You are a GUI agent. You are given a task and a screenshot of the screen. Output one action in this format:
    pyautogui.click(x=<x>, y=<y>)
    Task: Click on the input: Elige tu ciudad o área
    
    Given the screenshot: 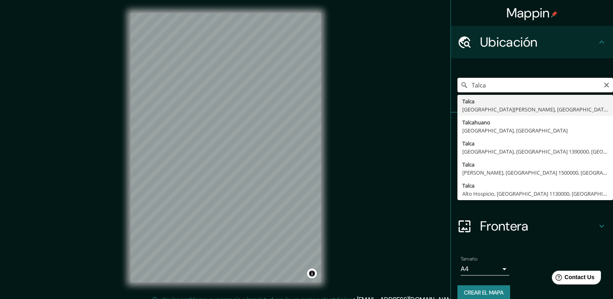 What is the action you would take?
    pyautogui.click(x=535, y=85)
    